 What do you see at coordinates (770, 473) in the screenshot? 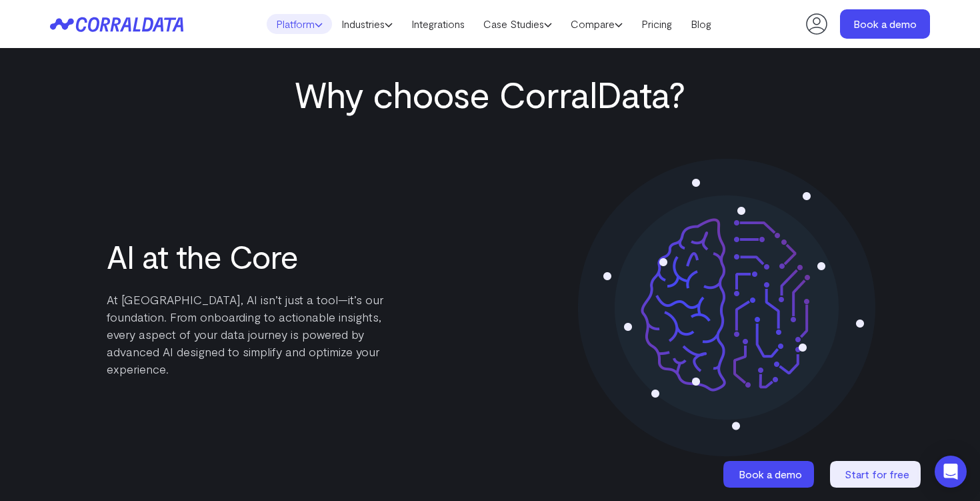
I see `span: Book a demo` at bounding box center [770, 473].